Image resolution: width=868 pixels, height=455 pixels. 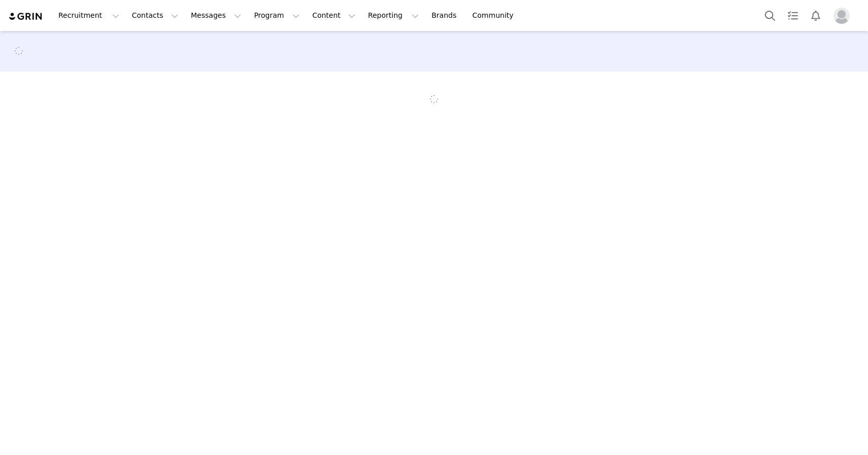 I want to click on button: Messages, so click(x=215, y=15).